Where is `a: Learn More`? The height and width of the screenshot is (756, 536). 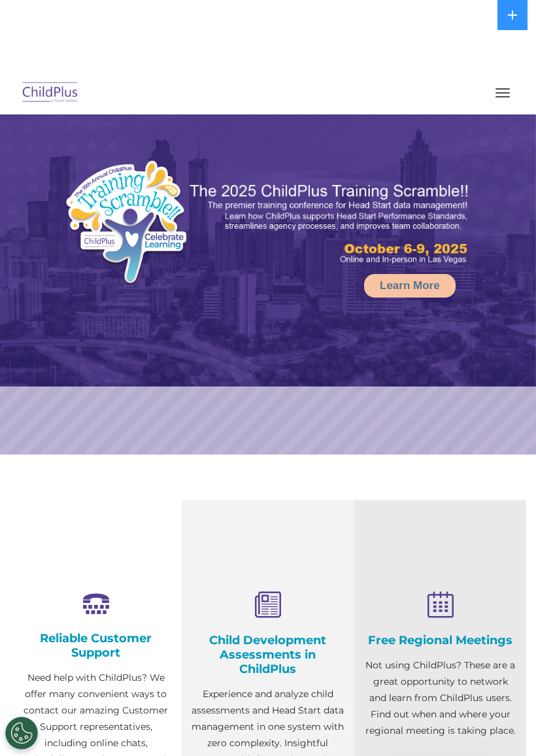
a: Learn More is located at coordinates (410, 286).